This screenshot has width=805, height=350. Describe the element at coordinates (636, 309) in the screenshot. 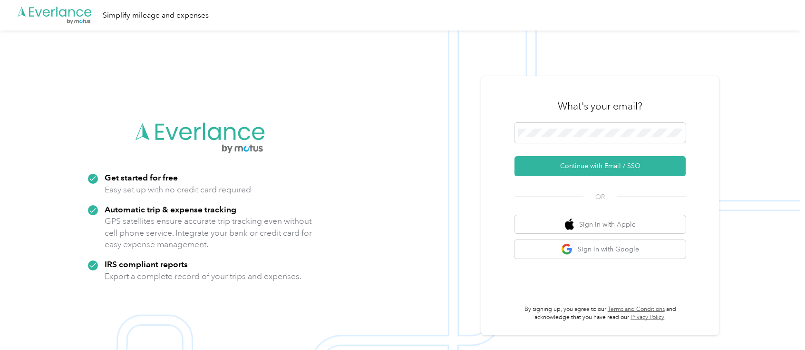

I see `a: Terms and Conditions` at that location.